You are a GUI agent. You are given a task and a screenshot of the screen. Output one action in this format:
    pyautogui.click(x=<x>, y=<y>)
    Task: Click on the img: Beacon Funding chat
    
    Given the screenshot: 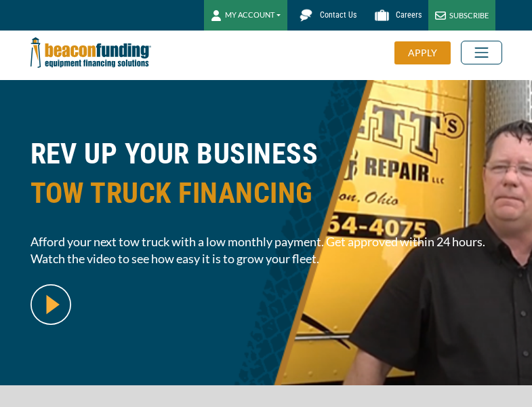 What is the action you would take?
    pyautogui.click(x=306, y=15)
    